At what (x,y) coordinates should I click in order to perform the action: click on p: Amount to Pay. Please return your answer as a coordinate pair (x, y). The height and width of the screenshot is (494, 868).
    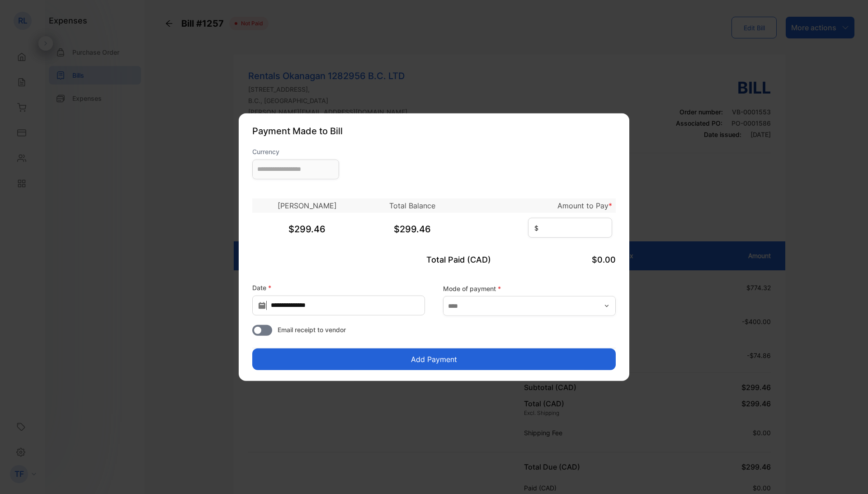
    Looking at the image, I should click on (538, 205).